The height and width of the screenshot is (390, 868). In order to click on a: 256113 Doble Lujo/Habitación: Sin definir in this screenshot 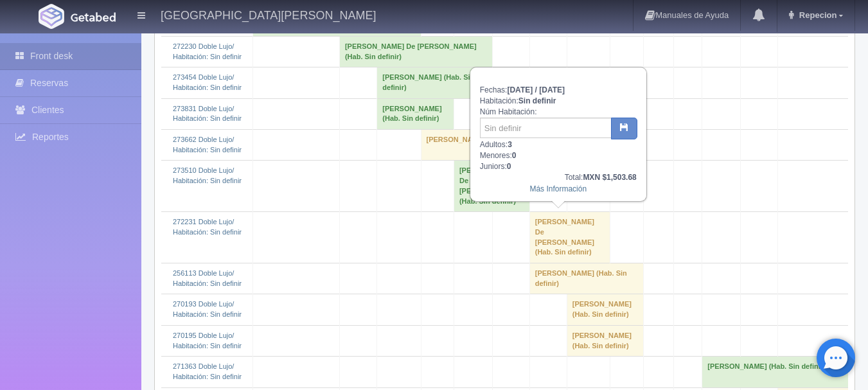, I will do `click(207, 278)`.